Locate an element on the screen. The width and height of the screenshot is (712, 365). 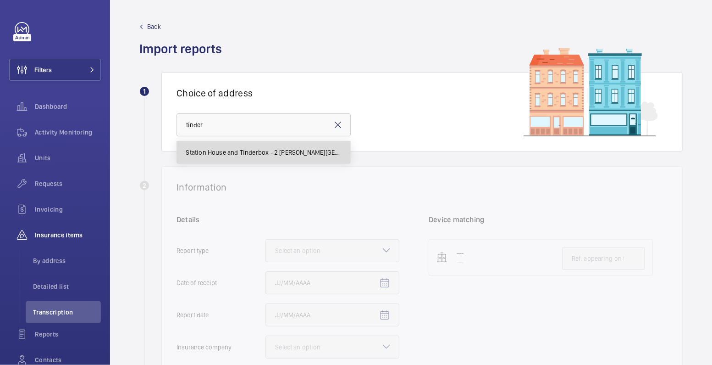
span: Transcription is located at coordinates (67, 312).